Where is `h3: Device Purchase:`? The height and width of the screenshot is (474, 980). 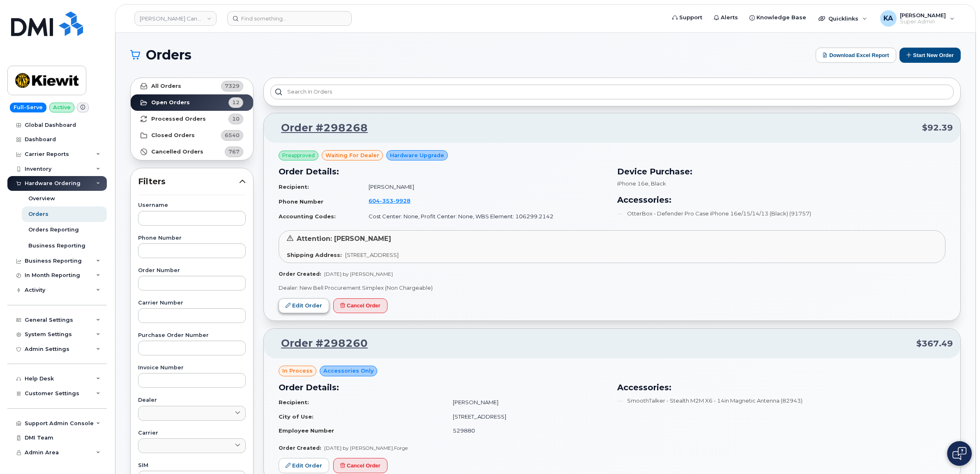
h3: Device Purchase: is located at coordinates (781, 171).